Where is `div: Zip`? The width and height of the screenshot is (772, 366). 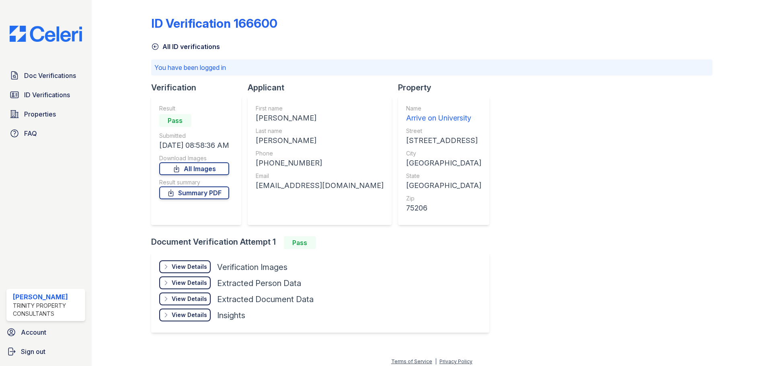
div: Zip is located at coordinates (444, 199).